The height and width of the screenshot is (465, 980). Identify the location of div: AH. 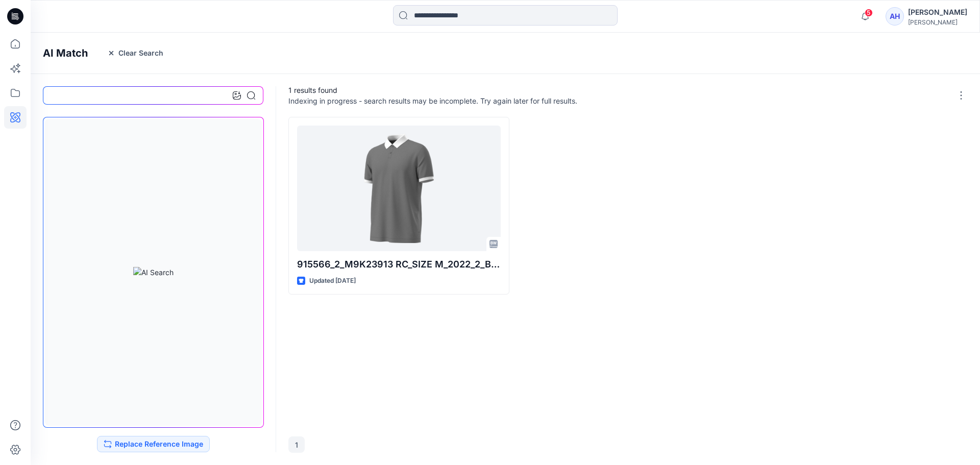
(895, 17).